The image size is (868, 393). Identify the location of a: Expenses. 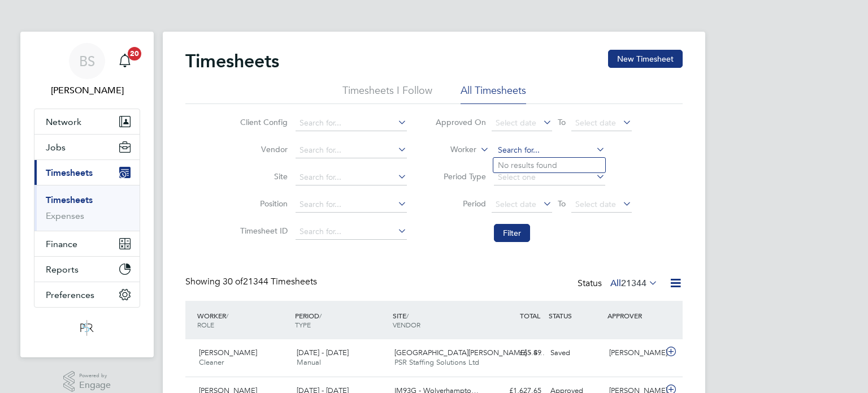
(65, 215).